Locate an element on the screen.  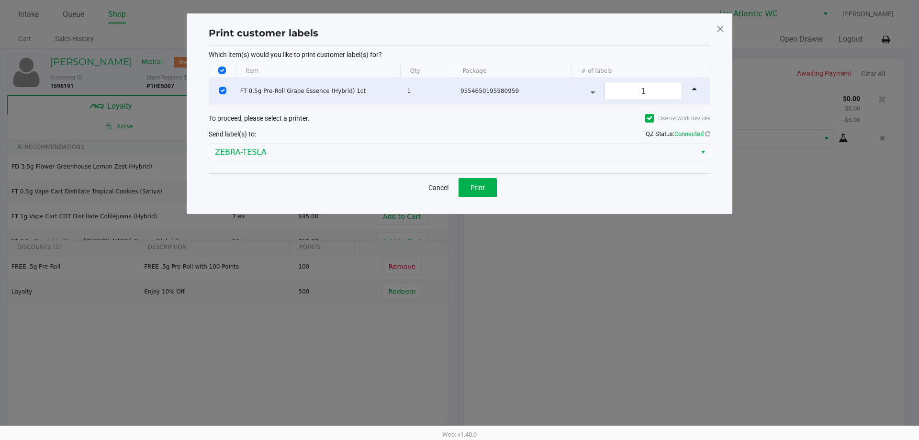
span: QZ Status: is located at coordinates (678, 134).